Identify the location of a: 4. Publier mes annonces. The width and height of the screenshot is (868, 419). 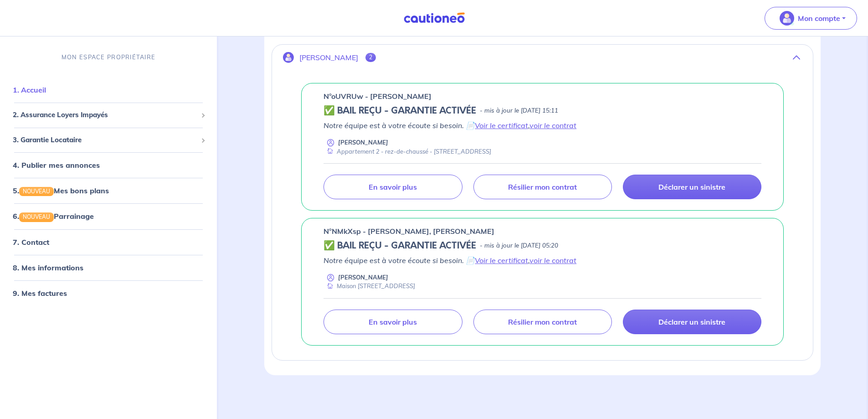
(56, 165).